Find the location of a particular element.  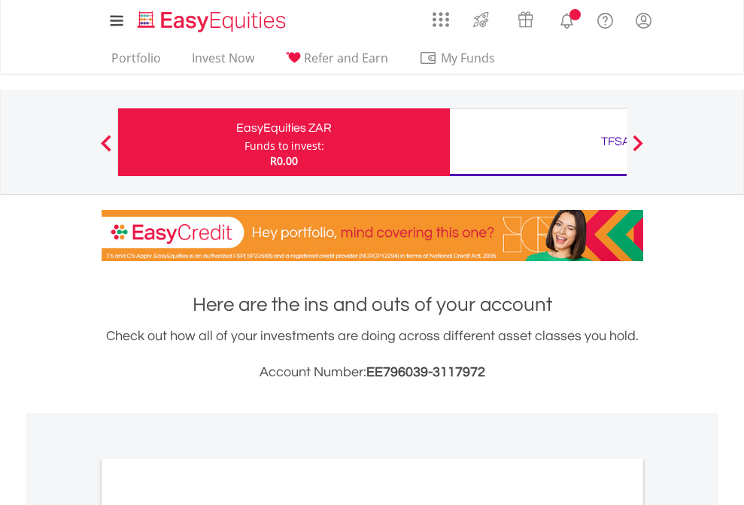

button: Previous is located at coordinates (106, 150).